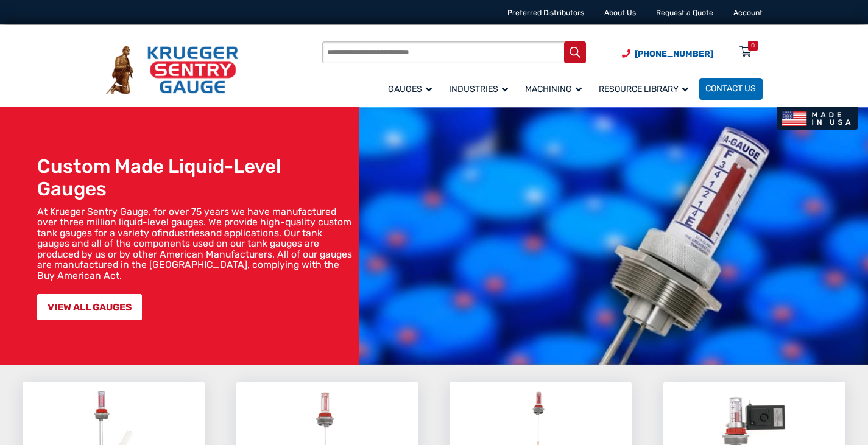 The width and height of the screenshot is (868, 445). Describe the element at coordinates (646, 88) in the screenshot. I see `a: Resource Library` at that location.